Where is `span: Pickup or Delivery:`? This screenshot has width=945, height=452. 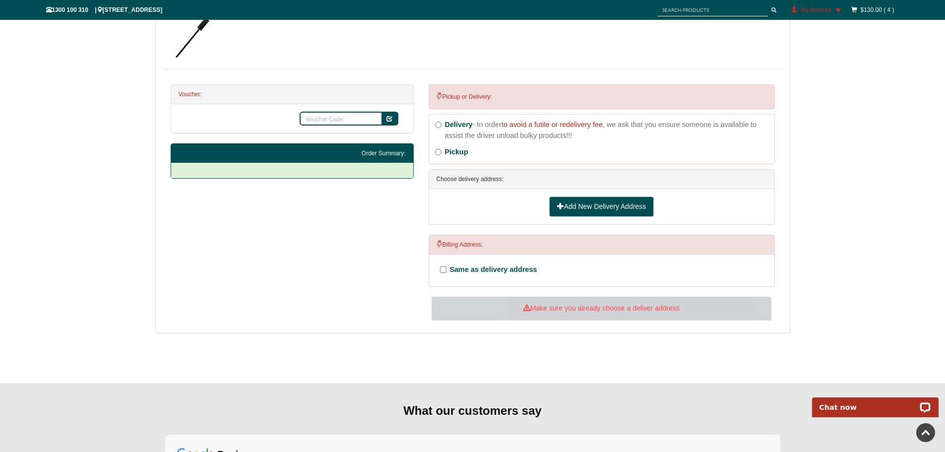
span: Pickup or Delivery: is located at coordinates (464, 97).